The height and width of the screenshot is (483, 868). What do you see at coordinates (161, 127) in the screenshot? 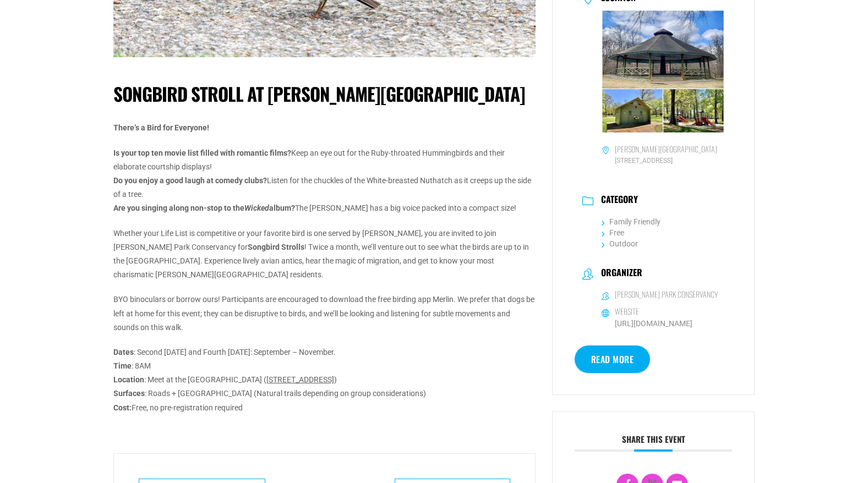
I see `strong: There’s a Bird for Everyone!` at bounding box center [161, 127].